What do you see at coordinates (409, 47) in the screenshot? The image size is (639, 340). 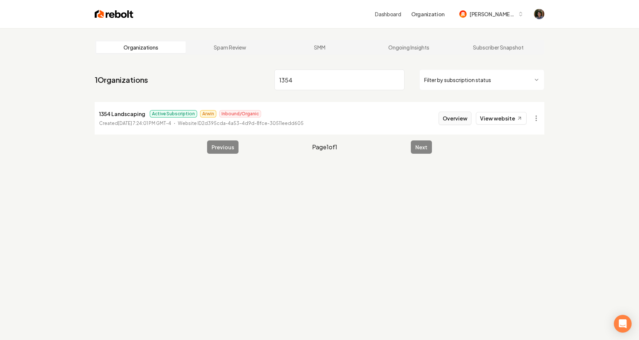 I see `a: Ongoing Insights` at bounding box center [409, 47].